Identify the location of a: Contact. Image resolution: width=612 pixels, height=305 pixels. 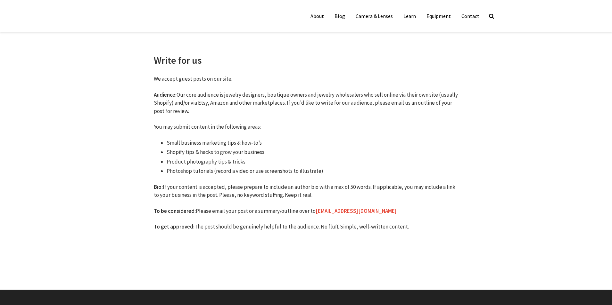
(470, 16).